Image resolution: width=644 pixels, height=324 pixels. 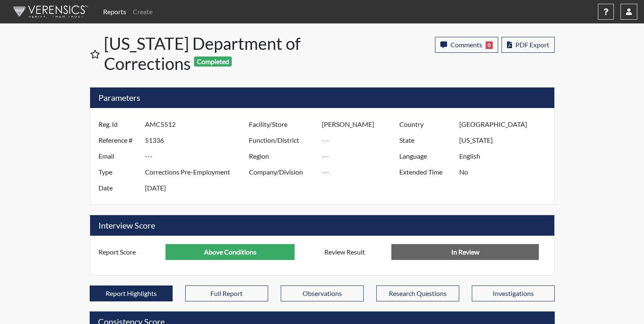 I want to click on h5: Parameters, so click(x=322, y=98).